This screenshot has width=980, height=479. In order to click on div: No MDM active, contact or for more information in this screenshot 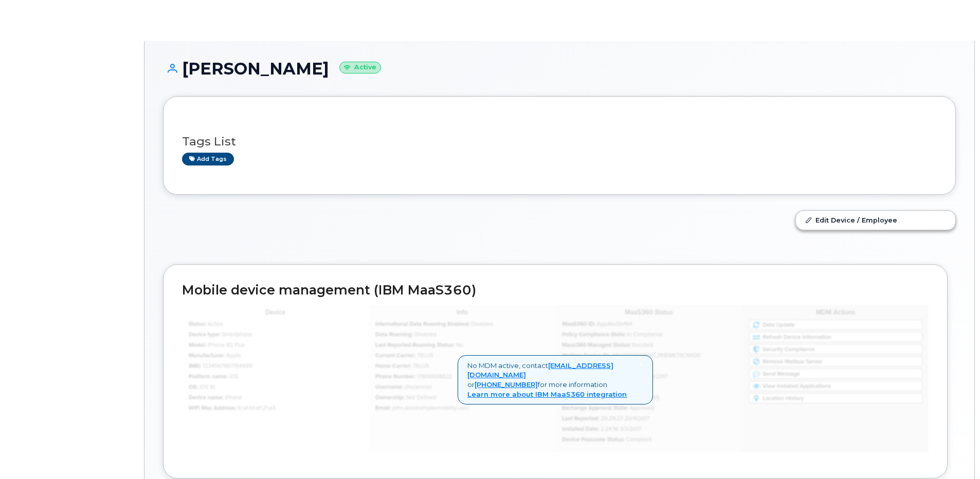, I will do `click(555, 379)`.